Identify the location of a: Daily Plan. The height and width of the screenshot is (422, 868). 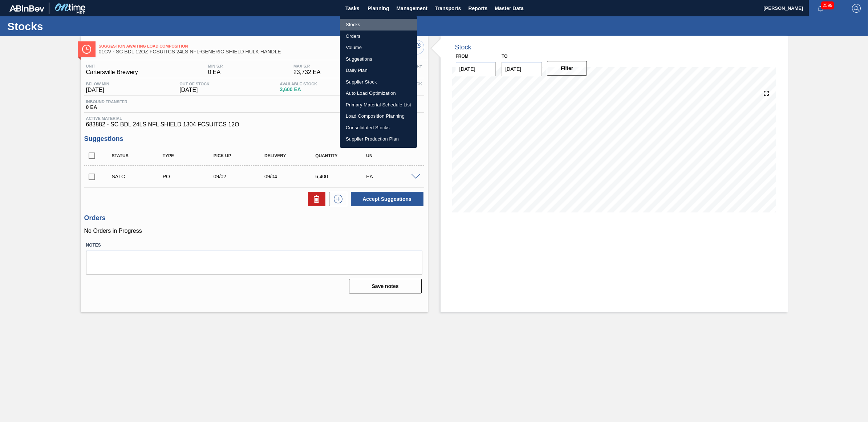
(379, 70).